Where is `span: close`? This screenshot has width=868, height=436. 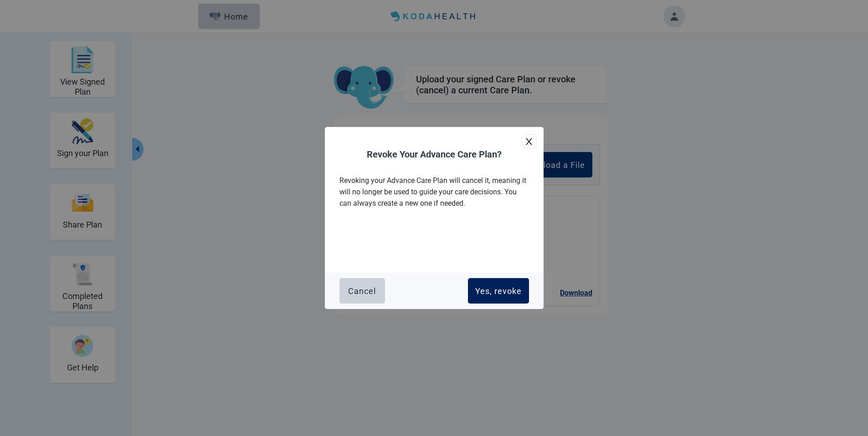 span: close is located at coordinates (529, 142).